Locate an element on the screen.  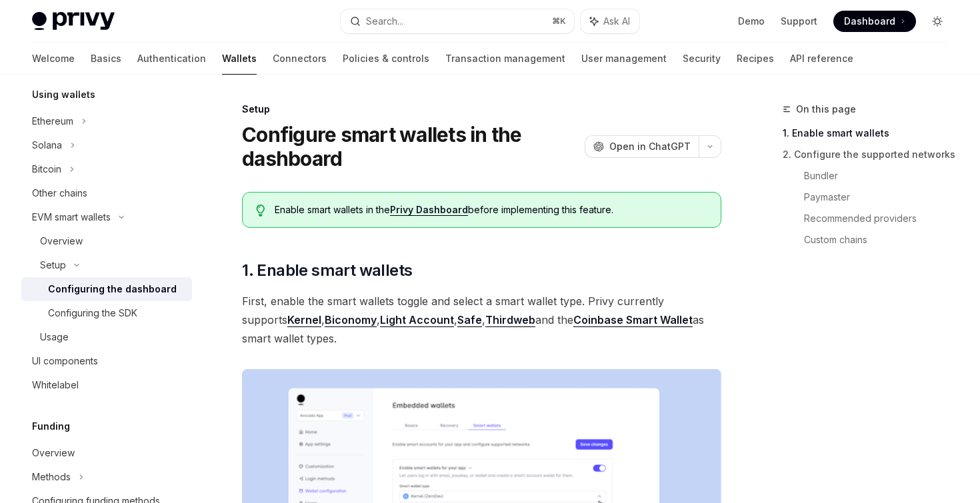
span: Ask AI is located at coordinates (617, 21).